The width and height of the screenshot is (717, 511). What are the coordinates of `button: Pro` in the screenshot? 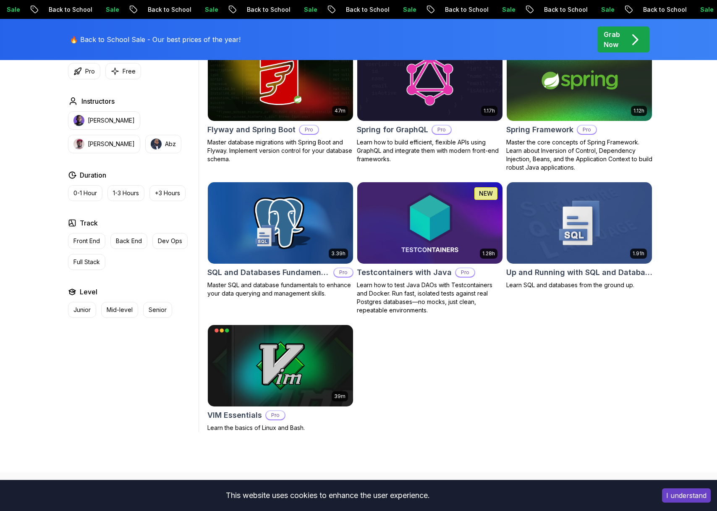 It's located at (84, 71).